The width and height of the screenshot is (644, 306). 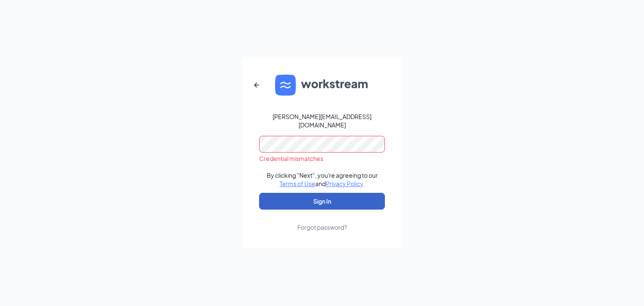 What do you see at coordinates (322, 201) in the screenshot?
I see `button: Sign In` at bounding box center [322, 201].